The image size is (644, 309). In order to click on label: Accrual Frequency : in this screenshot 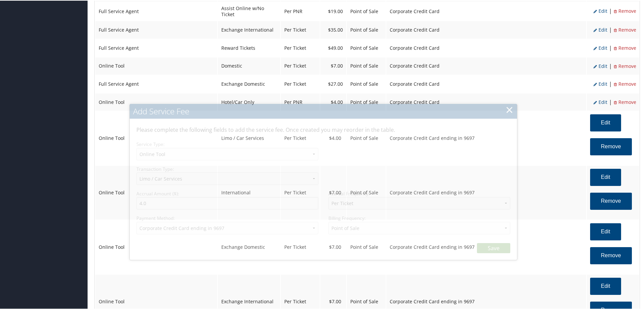, I will do `click(349, 193)`.